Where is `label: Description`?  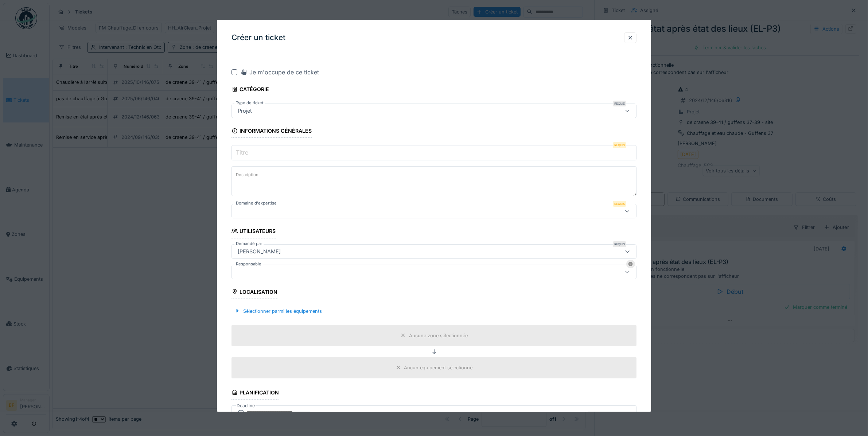
label: Description is located at coordinates (247, 174).